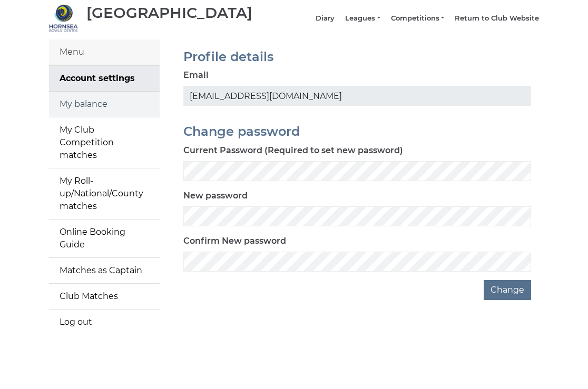 This screenshot has width=588, height=389. I want to click on a: My Club Competition matches, so click(104, 143).